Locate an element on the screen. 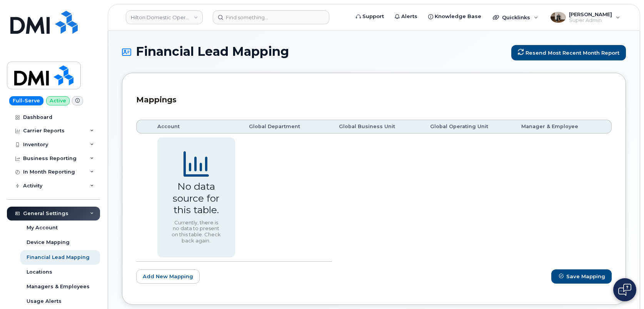 This screenshot has width=644, height=309. th: Global Operating Unit is located at coordinates (468, 127).